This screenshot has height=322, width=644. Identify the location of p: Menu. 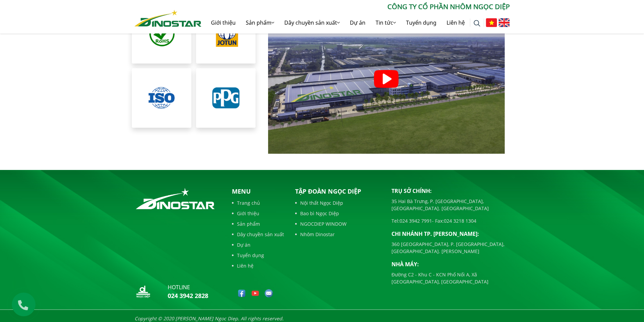
(258, 191).